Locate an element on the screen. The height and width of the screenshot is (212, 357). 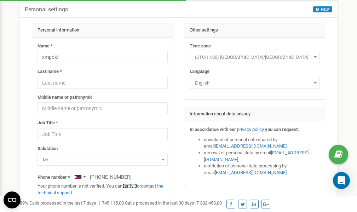
li: download of personal data shared by email , is located at coordinates (262, 143).